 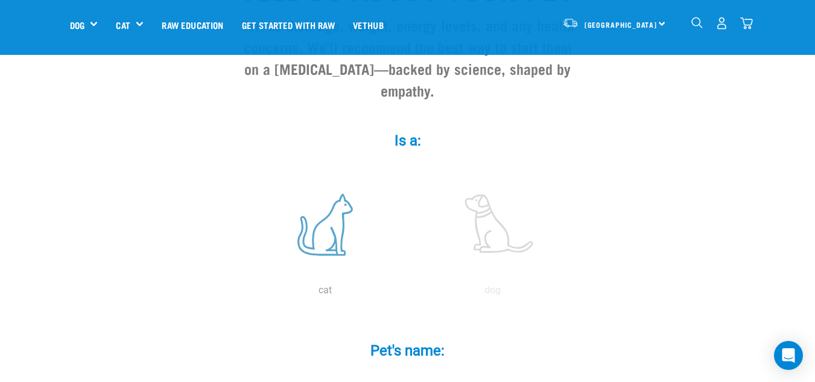 What do you see at coordinates (789, 355) in the screenshot?
I see `div: Open Intercom Messenger` at bounding box center [789, 355].